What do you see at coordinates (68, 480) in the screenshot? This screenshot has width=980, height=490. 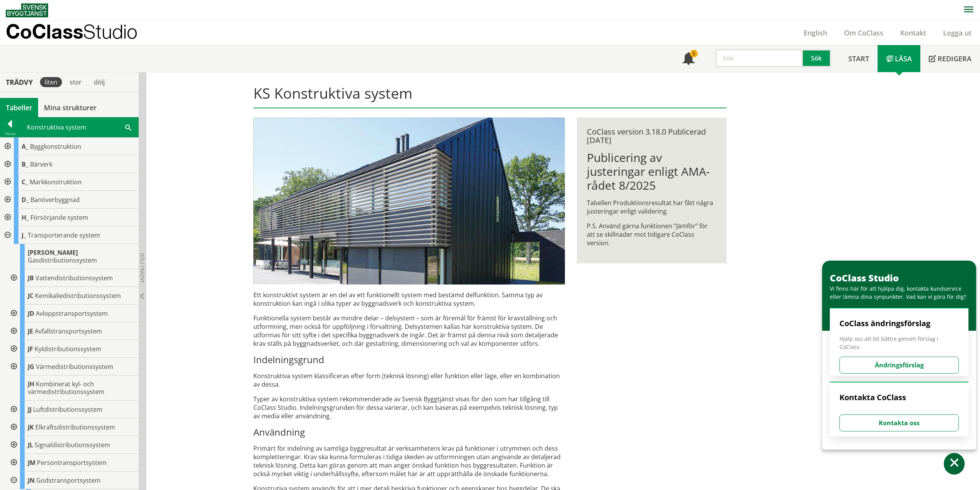 I see `span: Godstransportsystem` at bounding box center [68, 480].